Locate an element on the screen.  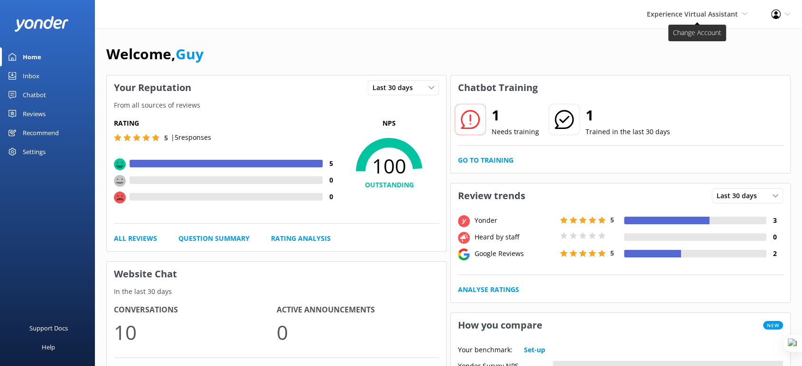
h3: Chatbot Training is located at coordinates (498, 88).